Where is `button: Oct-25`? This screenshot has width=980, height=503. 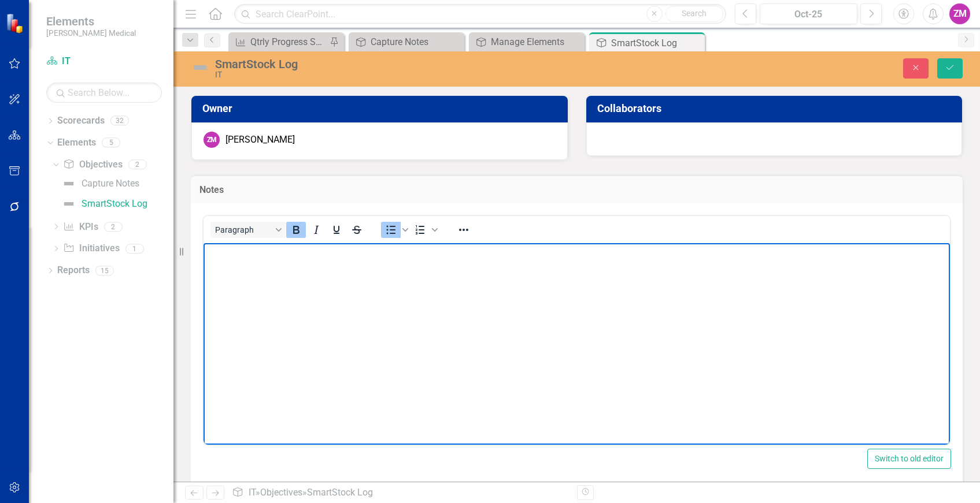
button: Oct-25 is located at coordinates (809, 14).